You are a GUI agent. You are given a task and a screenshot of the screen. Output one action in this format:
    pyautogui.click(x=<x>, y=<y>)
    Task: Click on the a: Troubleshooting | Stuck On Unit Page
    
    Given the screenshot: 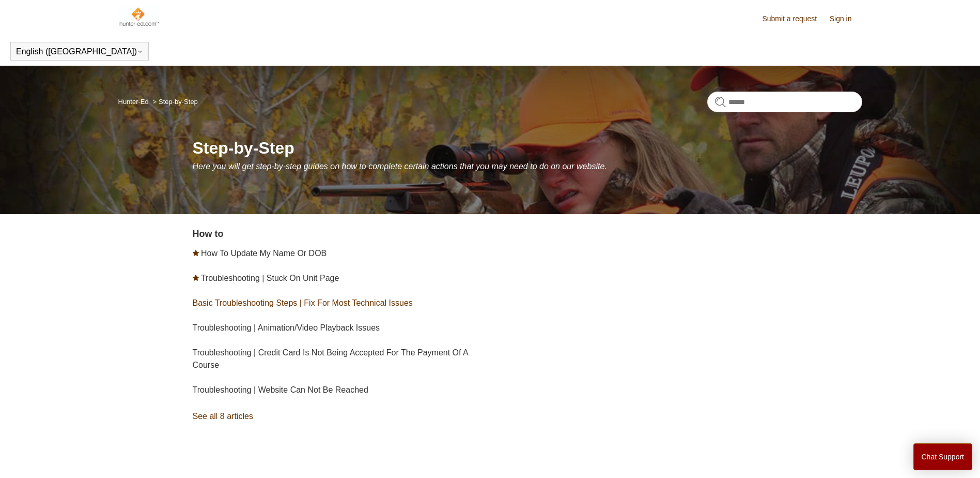 What is the action you would take?
    pyautogui.click(x=271, y=277)
    